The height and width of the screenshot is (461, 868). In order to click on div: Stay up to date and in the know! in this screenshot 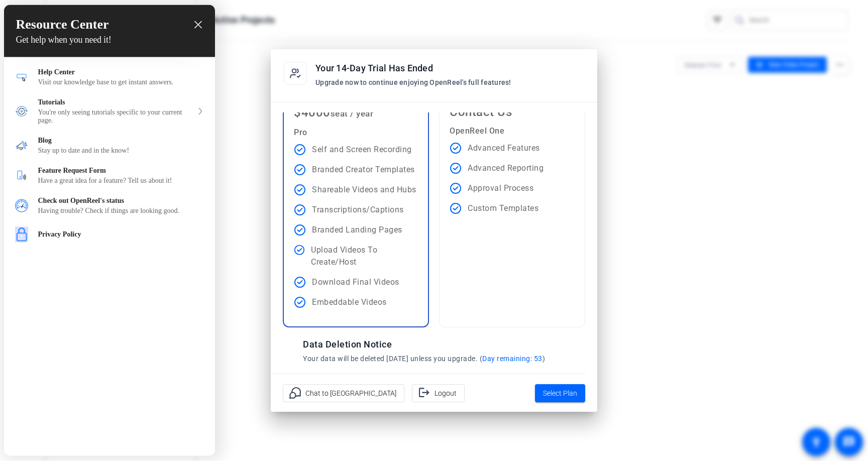, I will do `click(121, 151)`.